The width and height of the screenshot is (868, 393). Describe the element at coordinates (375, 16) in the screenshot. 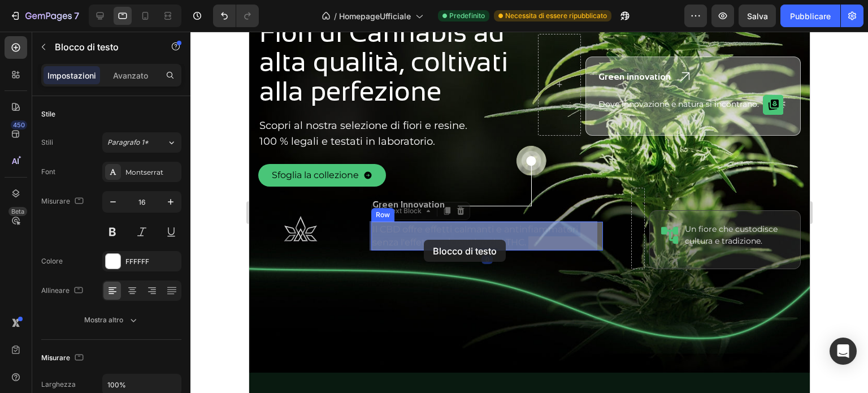

I see `font: HomepageUfficiale` at that location.